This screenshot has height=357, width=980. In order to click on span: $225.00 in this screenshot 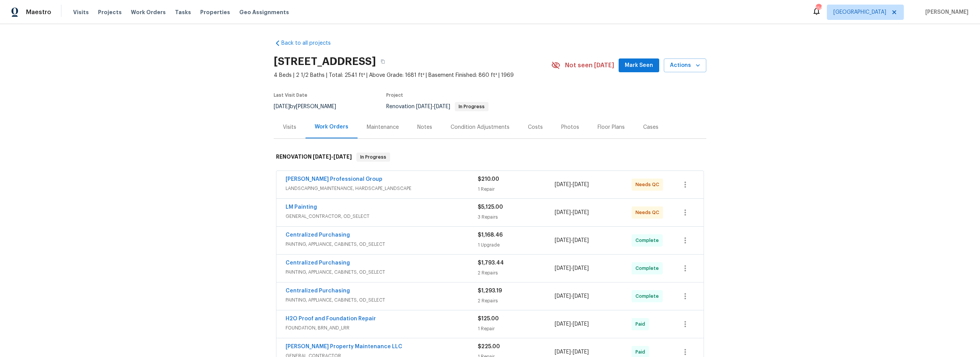, I will do `click(489, 347)`.